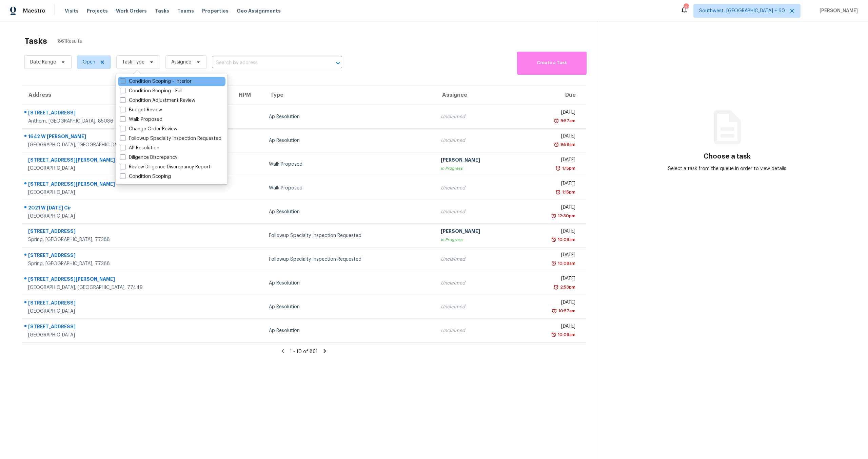  What do you see at coordinates (36, 41) in the screenshot?
I see `h2: Tasks` at bounding box center [36, 41].